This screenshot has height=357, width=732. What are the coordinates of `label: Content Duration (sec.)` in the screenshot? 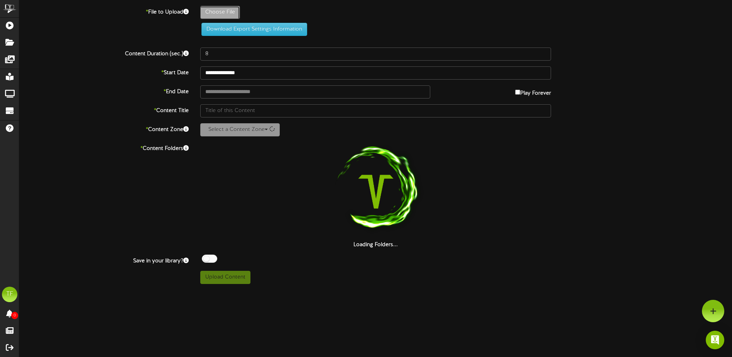 It's located at (104, 52).